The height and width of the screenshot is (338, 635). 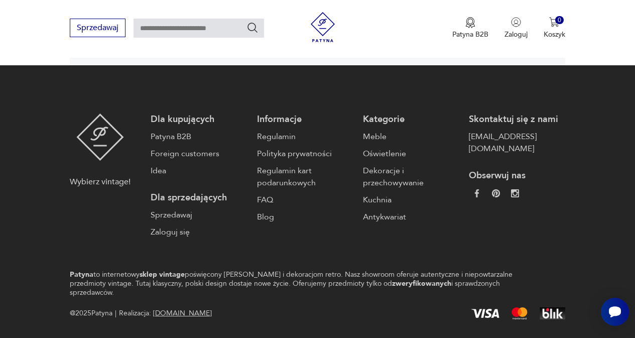 I want to click on a: Zaloguj się, so click(x=198, y=232).